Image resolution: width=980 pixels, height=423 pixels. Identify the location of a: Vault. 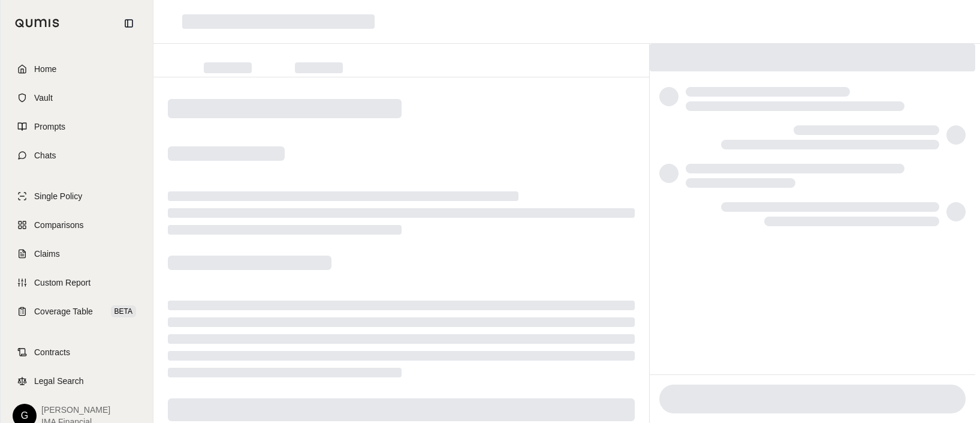
(77, 98).